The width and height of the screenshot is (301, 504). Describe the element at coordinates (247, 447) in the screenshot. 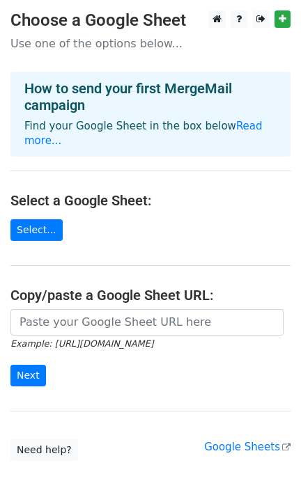

I see `a: Google Sheets` at that location.